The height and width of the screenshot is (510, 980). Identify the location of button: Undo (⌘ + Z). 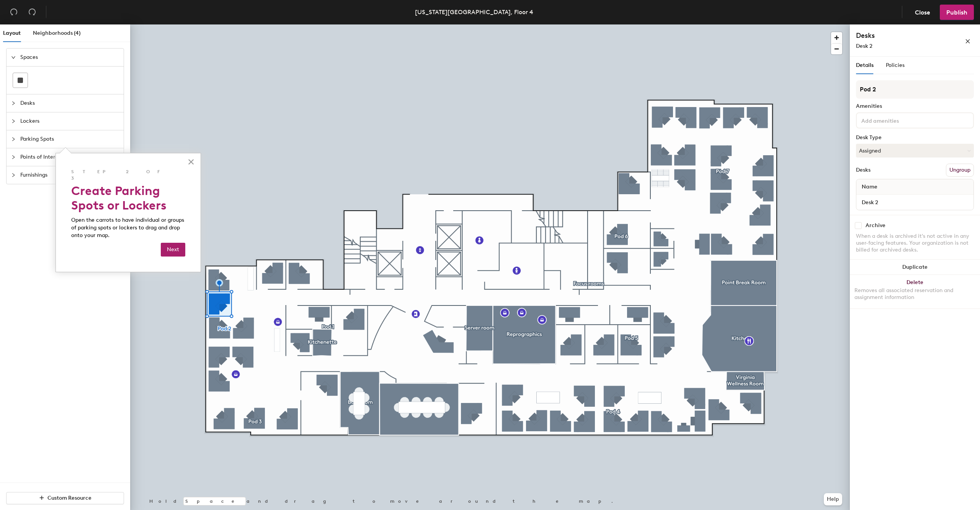
(14, 12).